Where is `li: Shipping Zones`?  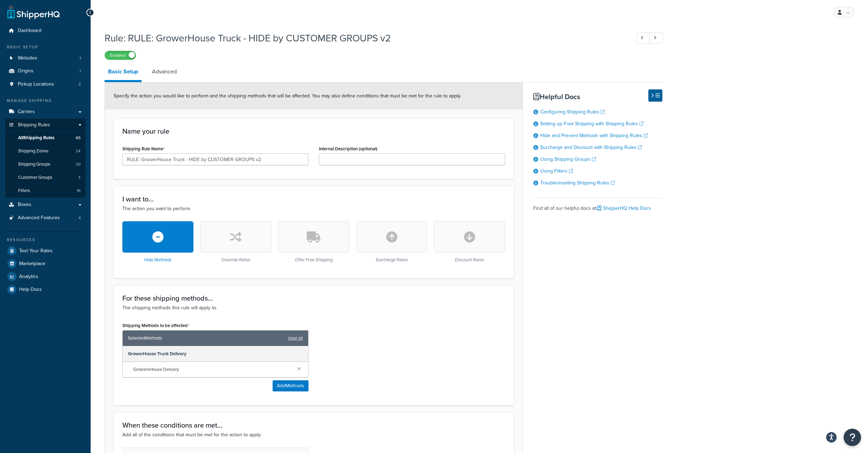 li: Shipping Zones is located at coordinates (45, 151).